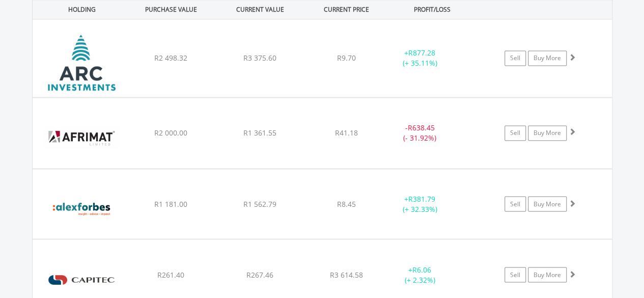  What do you see at coordinates (82, 138) in the screenshot?
I see `img: EQU.ZA.AFT.png` at bounding box center [82, 138].